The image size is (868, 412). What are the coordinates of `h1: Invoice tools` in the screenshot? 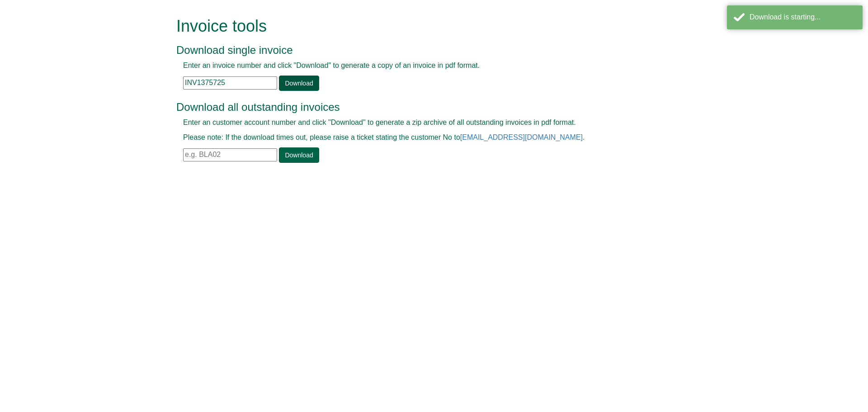 It's located at (424, 26).